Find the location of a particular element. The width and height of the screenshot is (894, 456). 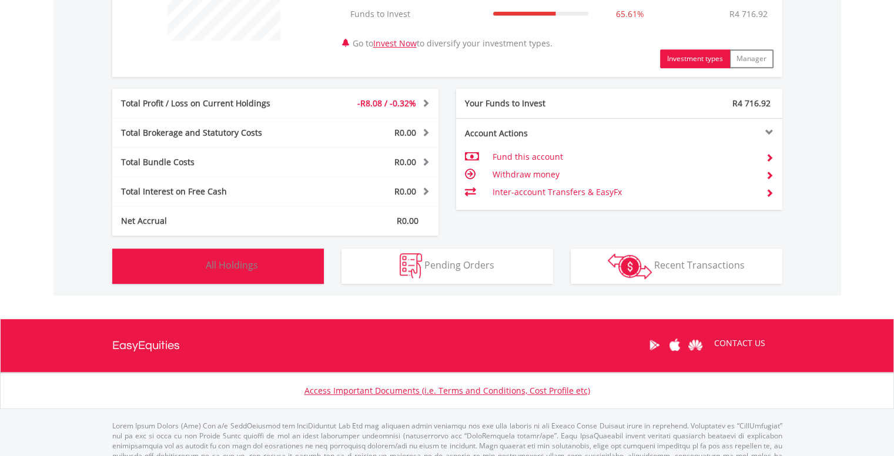

img: pending_instructions-wht.png is located at coordinates (411, 266).